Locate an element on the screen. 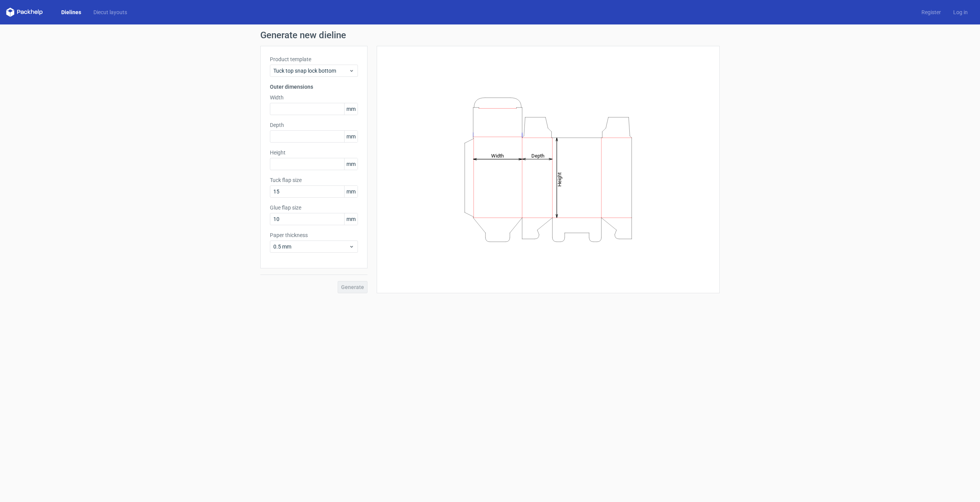 This screenshot has height=502, width=980. span: 0.5 mm is located at coordinates (311, 247).